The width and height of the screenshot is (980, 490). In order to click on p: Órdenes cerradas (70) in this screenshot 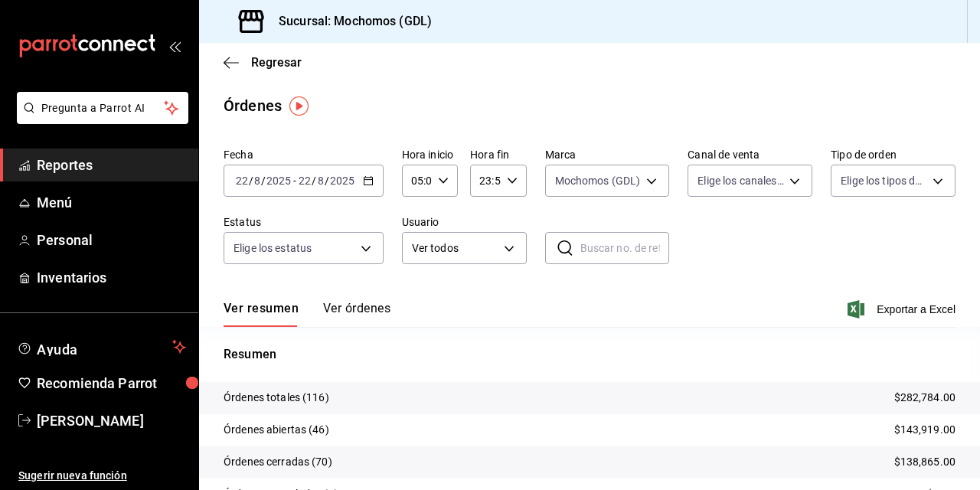, I will do `click(278, 462)`.